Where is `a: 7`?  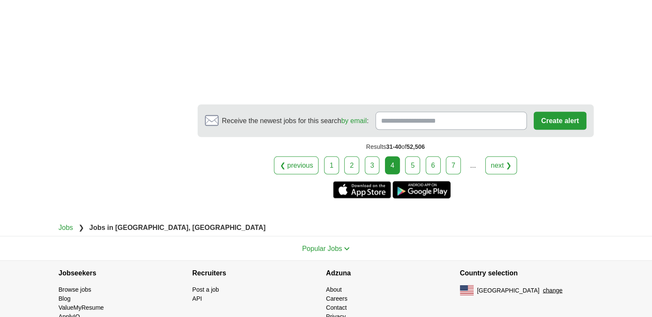
a: 7 is located at coordinates (453, 165).